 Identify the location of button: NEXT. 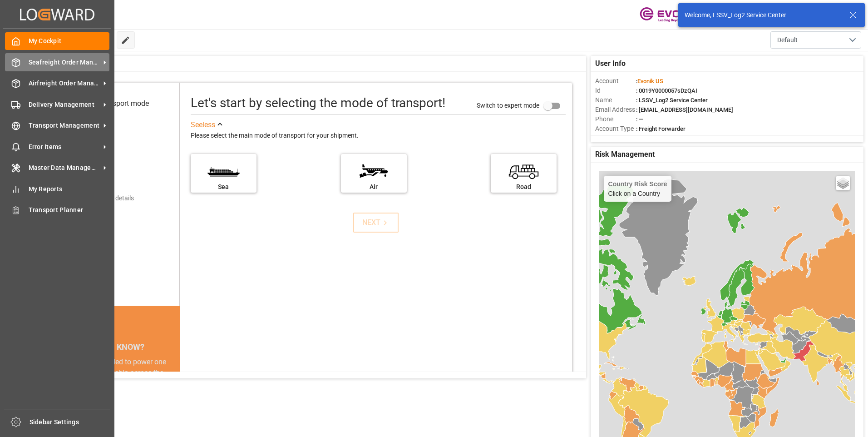
(376, 223).